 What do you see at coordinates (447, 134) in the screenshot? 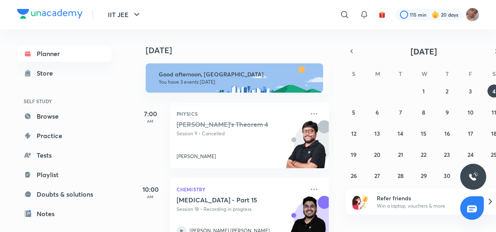
I see `button: October 16, 2025` at bounding box center [447, 134].